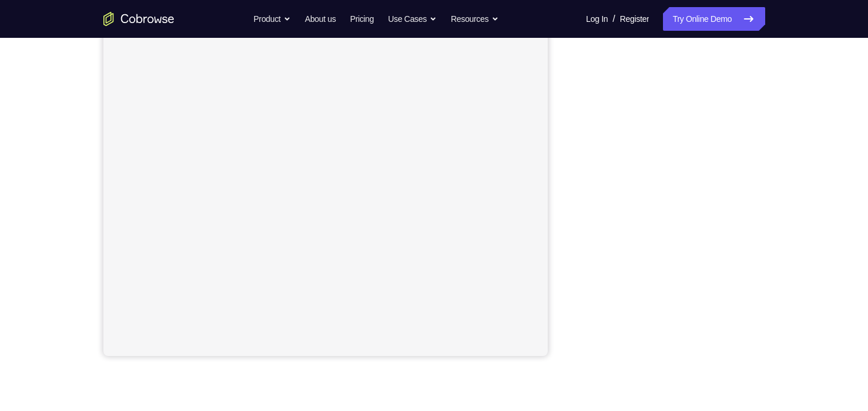 The width and height of the screenshot is (868, 411). Describe the element at coordinates (596, 19) in the screenshot. I see `a: Log In` at that location.